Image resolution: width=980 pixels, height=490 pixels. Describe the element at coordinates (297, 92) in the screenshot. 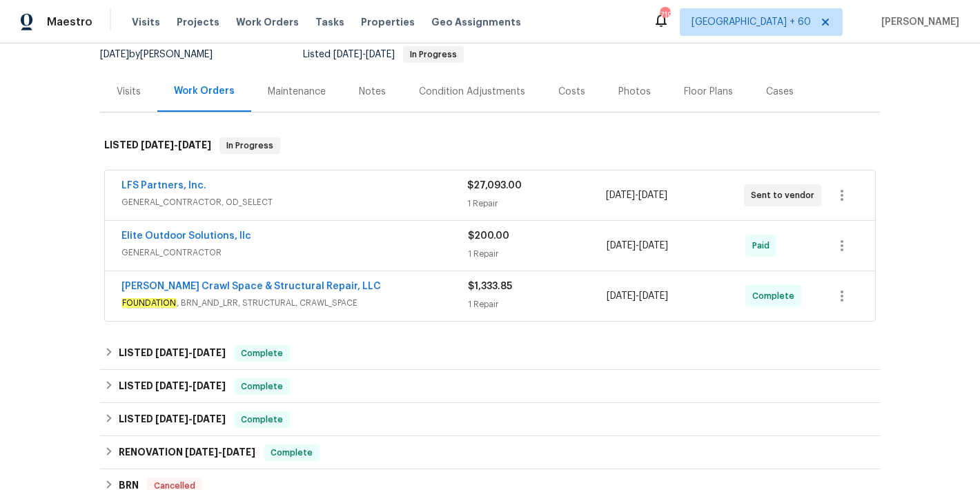

I see `div: Maintenance` at that location.